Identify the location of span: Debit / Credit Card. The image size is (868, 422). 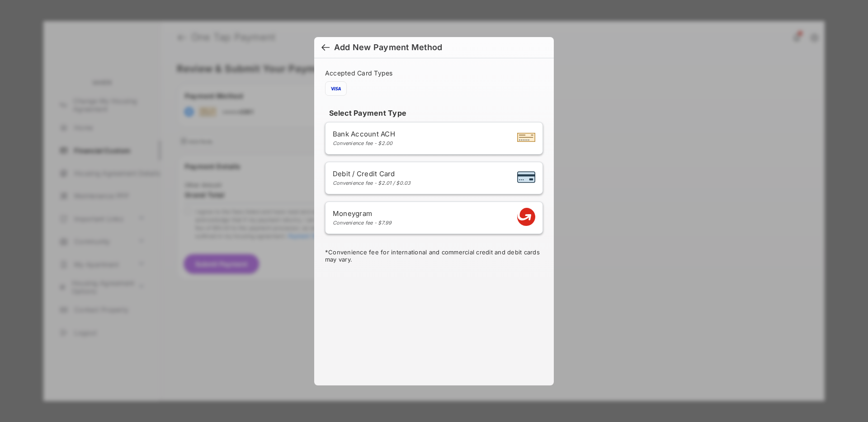
(371, 174).